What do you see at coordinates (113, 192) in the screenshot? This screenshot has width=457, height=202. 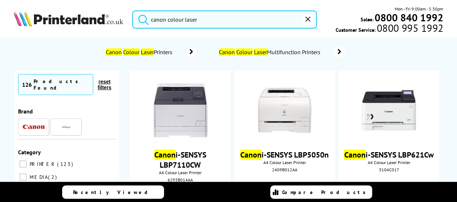 I see `a: Recently Viewed` at bounding box center [113, 192].